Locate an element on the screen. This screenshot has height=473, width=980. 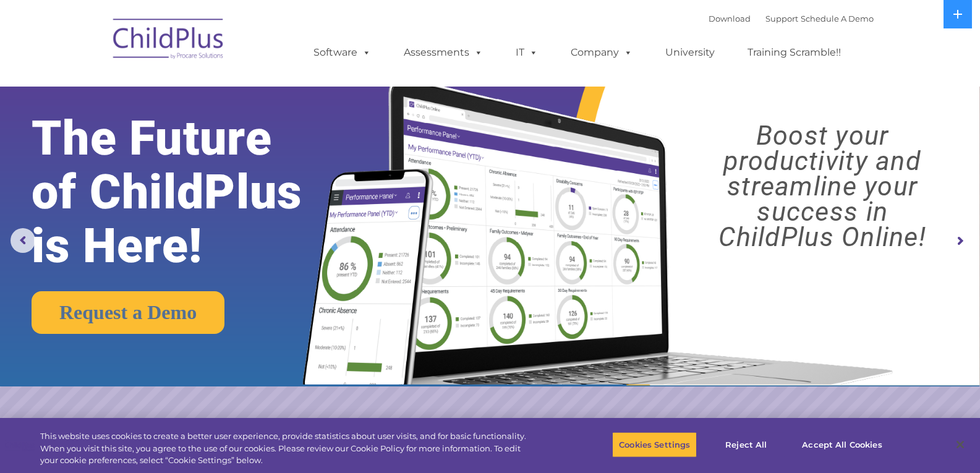
span: Phone number is located at coordinates (198, 137).